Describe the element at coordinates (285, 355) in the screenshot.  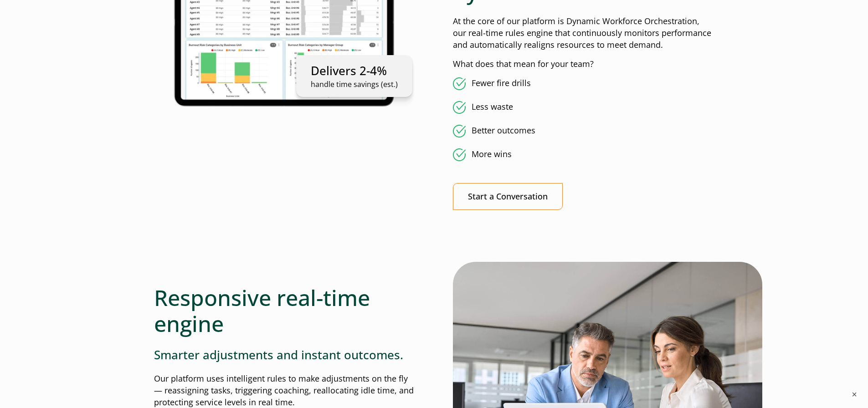
I see `h3: Smarter adjustments and instant outcomes.` at that location.